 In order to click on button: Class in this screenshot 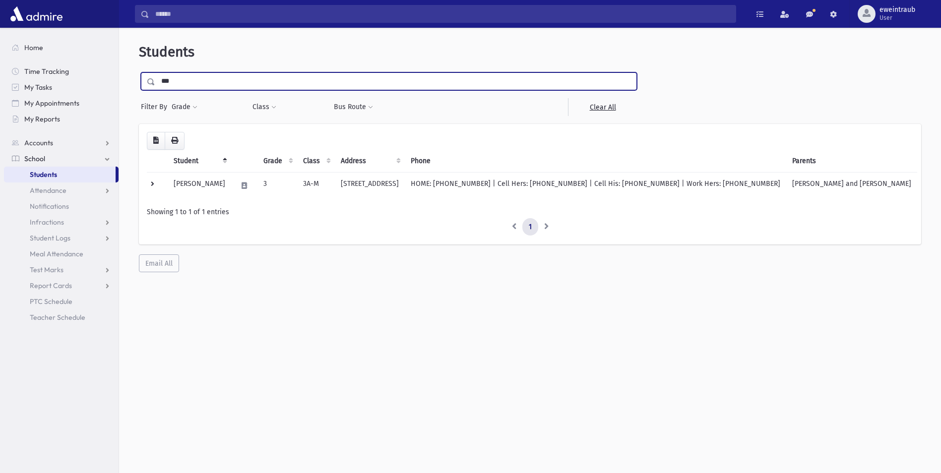, I will do `click(264, 107)`.